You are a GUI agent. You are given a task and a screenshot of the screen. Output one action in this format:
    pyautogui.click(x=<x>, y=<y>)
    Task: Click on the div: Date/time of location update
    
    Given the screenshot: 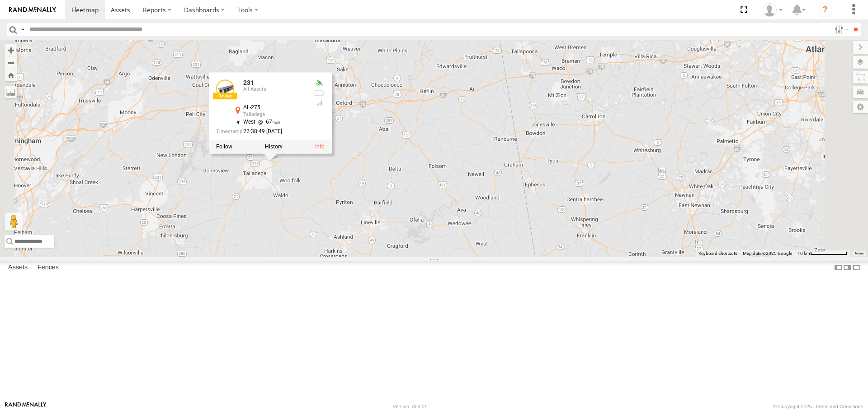 What is the action you would take?
    pyautogui.click(x=262, y=132)
    